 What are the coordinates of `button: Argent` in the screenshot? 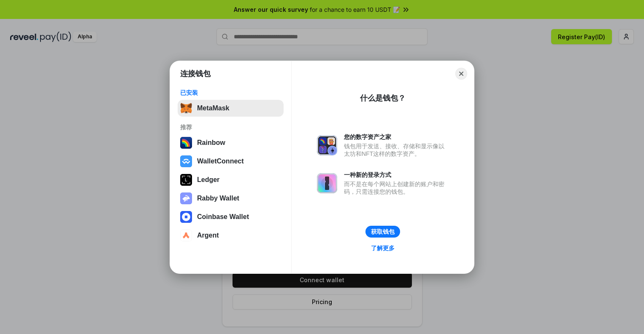 It's located at (231, 235).